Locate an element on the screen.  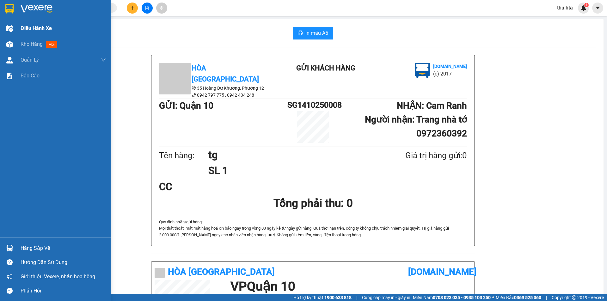
strong: 0708 023 035 - 0935 103 250 is located at coordinates (462, 298).